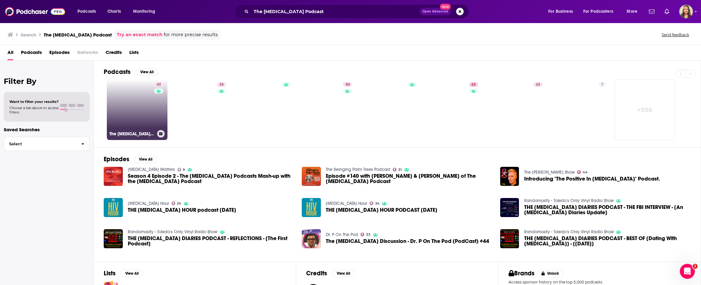 This screenshot has height=285, width=701. I want to click on span: 38, so click(221, 85).